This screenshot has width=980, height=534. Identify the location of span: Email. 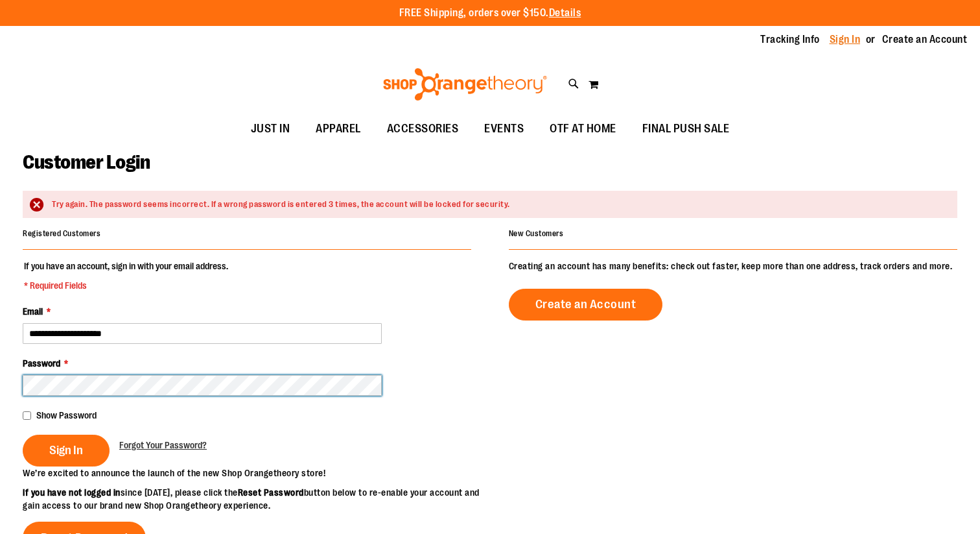
(32, 311).